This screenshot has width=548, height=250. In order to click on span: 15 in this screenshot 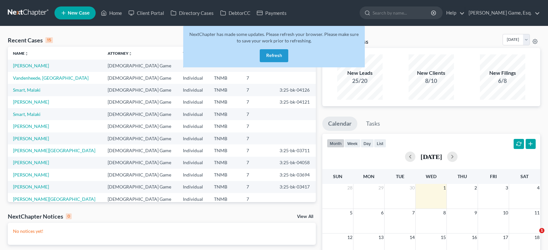, I will do `click(443, 238)`.